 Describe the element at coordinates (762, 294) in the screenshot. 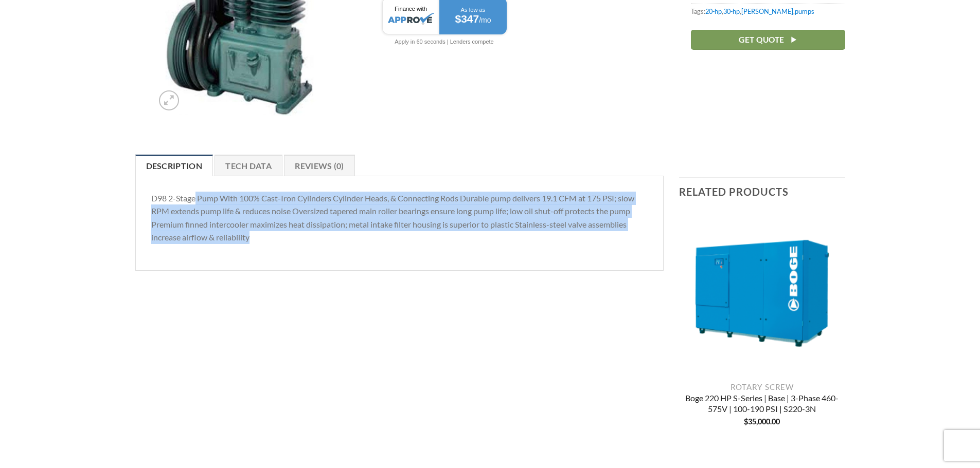

I see `img: Boge 220 HP S-Series | Base | 3-Phase 460-575V | 100-190 PSI | S220-3N` at that location.